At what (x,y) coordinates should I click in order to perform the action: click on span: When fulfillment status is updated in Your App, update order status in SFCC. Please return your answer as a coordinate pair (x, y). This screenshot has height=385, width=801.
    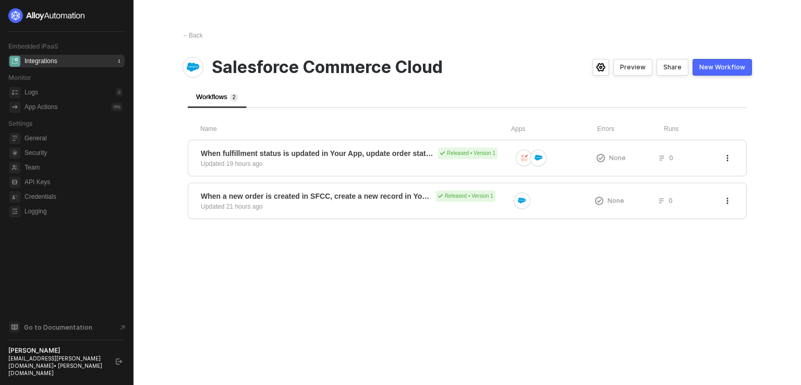
    Looking at the image, I should click on (317, 153).